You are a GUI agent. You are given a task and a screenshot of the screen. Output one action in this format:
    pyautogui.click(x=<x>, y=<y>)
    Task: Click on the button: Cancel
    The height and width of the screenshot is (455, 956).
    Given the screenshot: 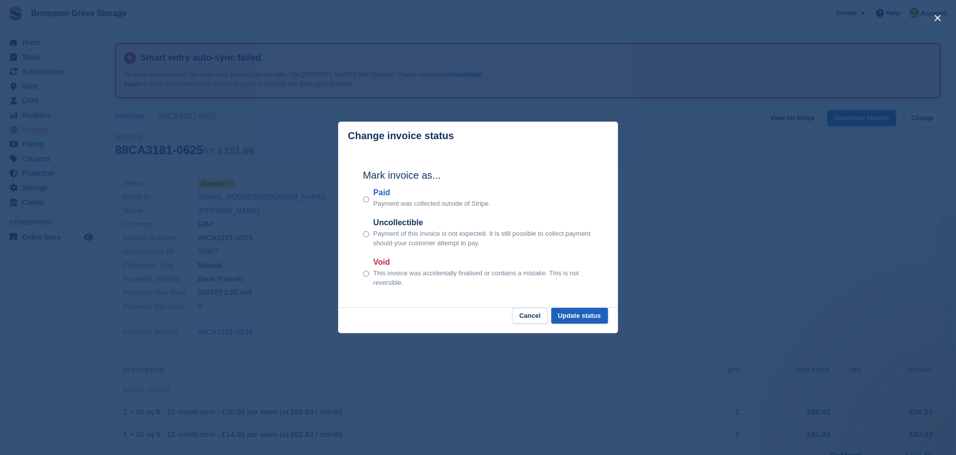 What is the action you would take?
    pyautogui.click(x=530, y=316)
    